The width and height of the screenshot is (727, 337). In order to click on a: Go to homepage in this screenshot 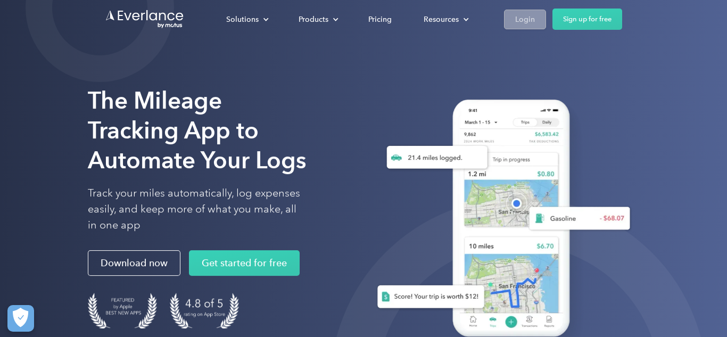, I will do `click(145, 19)`.